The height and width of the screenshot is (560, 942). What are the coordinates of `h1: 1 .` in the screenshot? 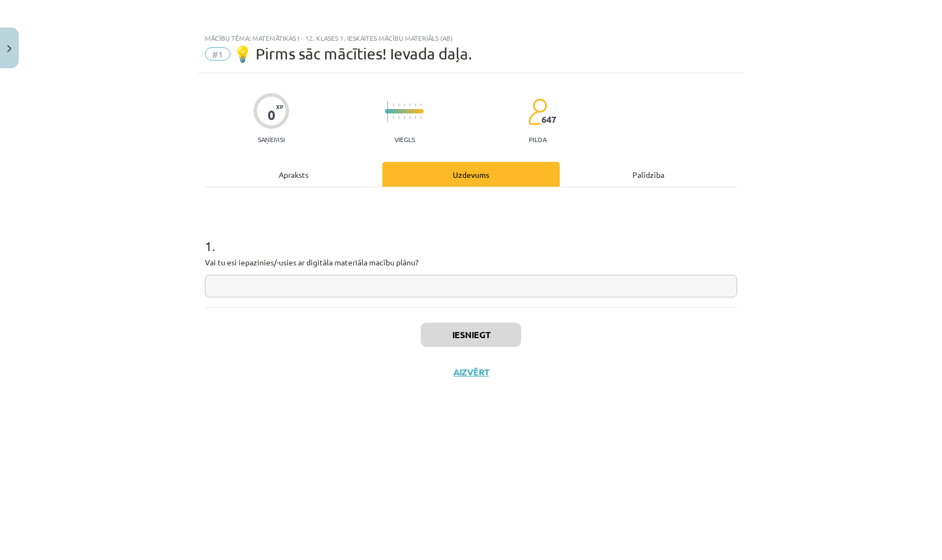 It's located at (471, 236).